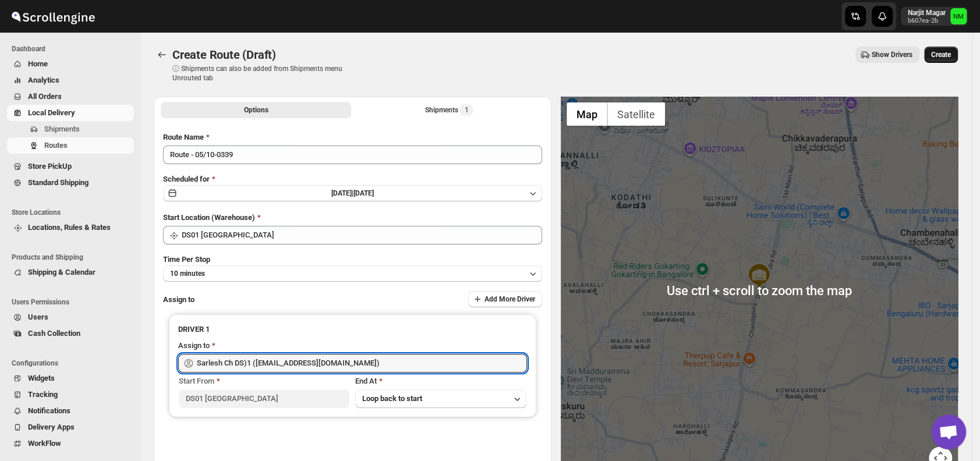 Image resolution: width=980 pixels, height=461 pixels. What do you see at coordinates (73, 363) in the screenshot?
I see `span: Configurations` at bounding box center [73, 363].